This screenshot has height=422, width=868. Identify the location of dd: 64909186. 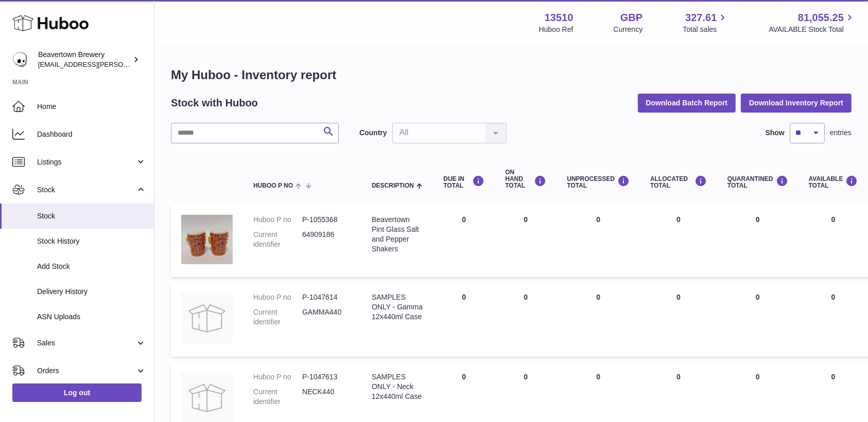
(326, 240).